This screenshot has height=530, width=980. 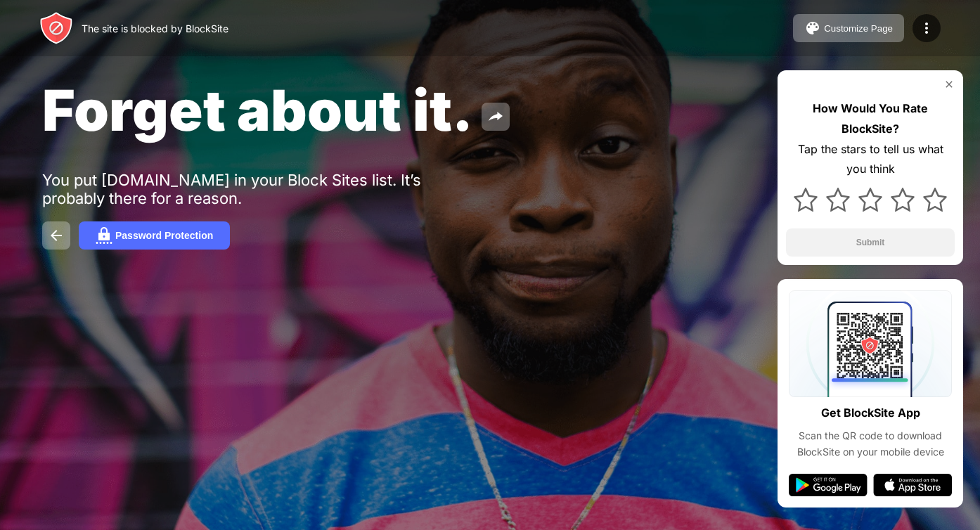 I want to click on div: Customize Page, so click(x=859, y=28).